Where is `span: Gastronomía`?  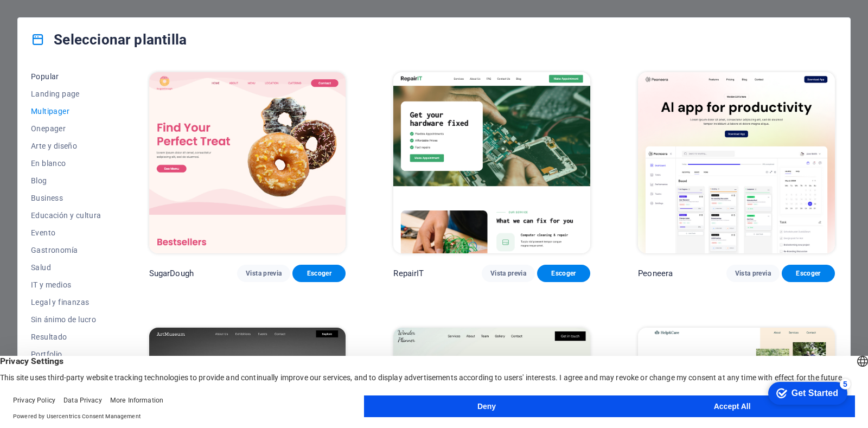
span: Gastronomía is located at coordinates (66, 250).